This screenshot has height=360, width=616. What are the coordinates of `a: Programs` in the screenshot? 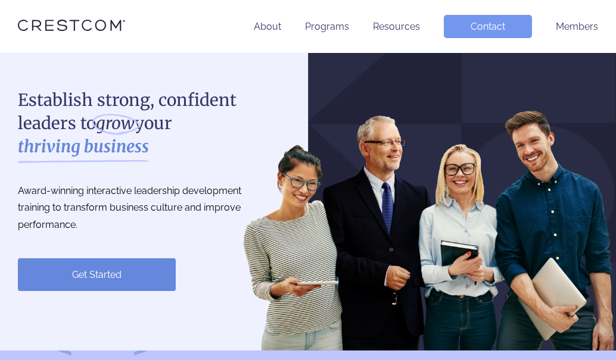 It's located at (327, 26).